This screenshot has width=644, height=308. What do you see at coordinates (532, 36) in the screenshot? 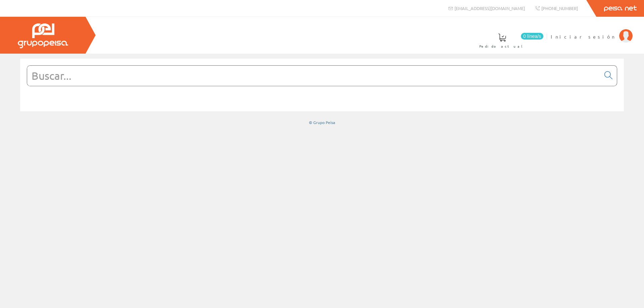
I see `span: 0 línea/s` at bounding box center [532, 36].